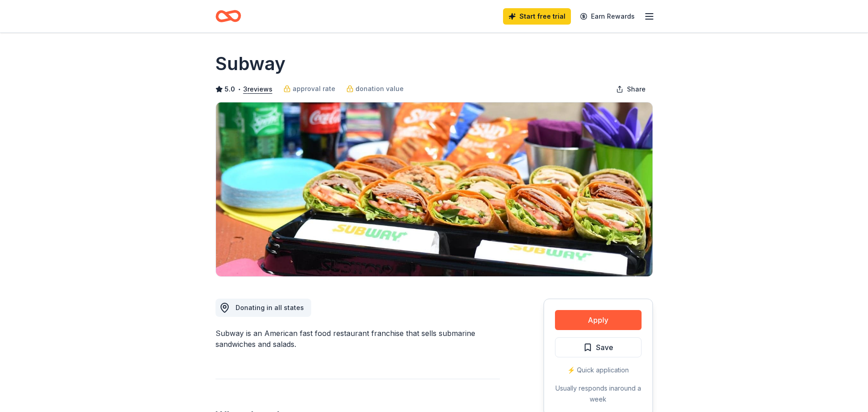 This screenshot has height=412, width=868. Describe the element at coordinates (599, 370) in the screenshot. I see `div: ⚡️ Quick application` at that location.